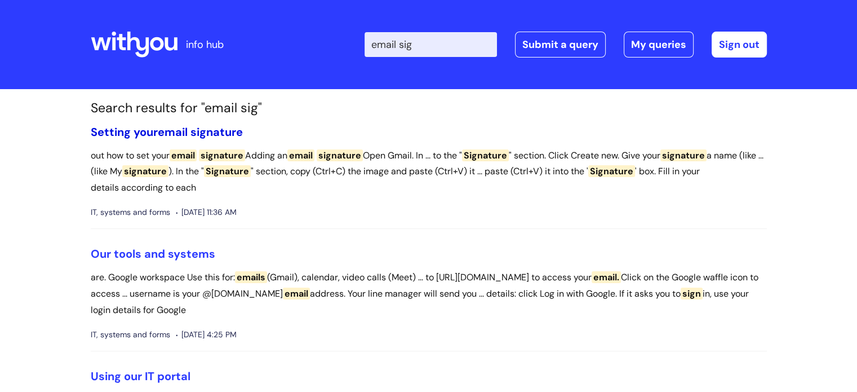  I want to click on a: Submit a query, so click(560, 45).